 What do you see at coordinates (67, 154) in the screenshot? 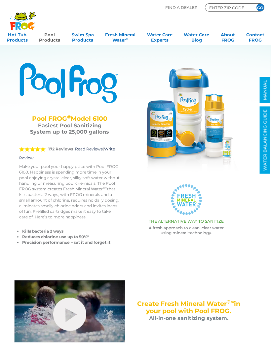
I see `a: Write Review` at bounding box center [67, 154].